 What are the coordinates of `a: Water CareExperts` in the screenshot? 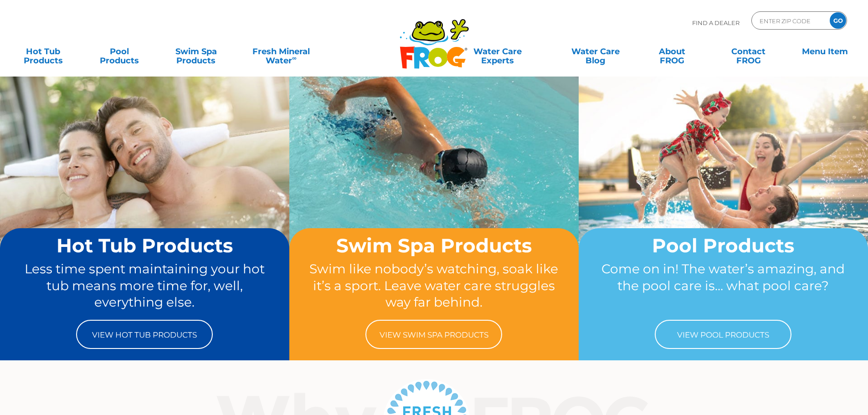 It's located at (498, 52).